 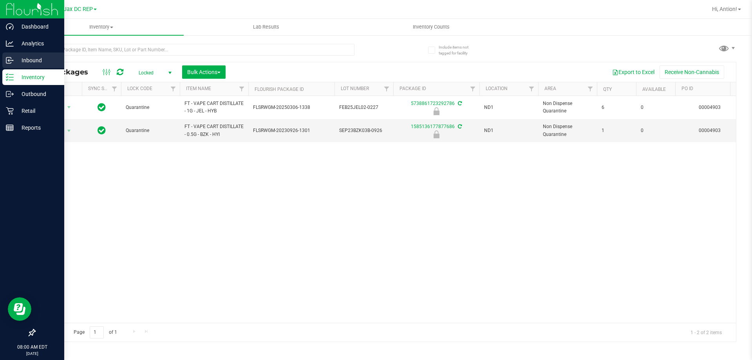 What do you see at coordinates (10, 111) in the screenshot?
I see `inline-svg: Retail` at bounding box center [10, 111].